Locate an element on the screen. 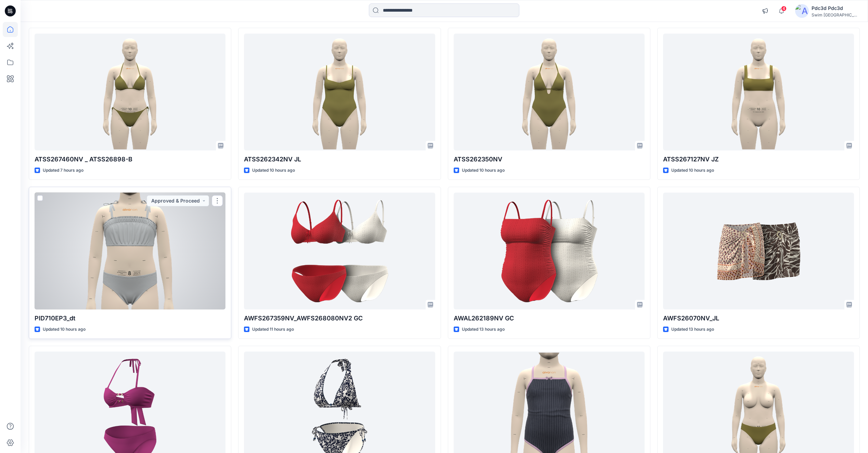 The height and width of the screenshot is (453, 868). a: ATSS267127NV JZ is located at coordinates (758, 91).